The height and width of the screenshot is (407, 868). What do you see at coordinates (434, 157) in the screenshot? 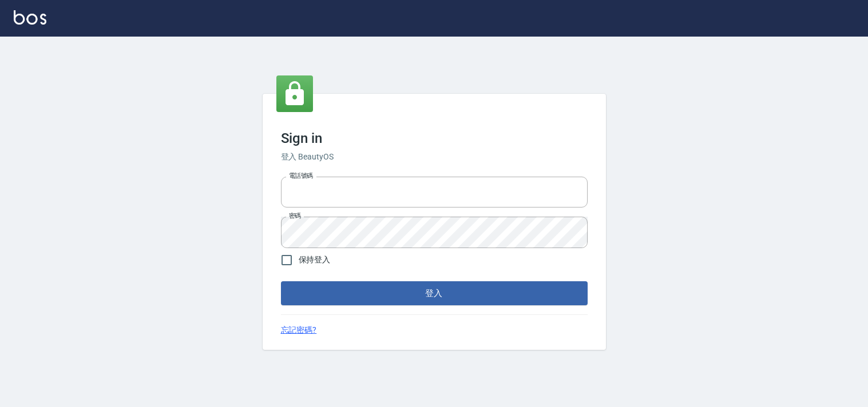
I see `h6: 登入 BeautyOS` at bounding box center [434, 157].